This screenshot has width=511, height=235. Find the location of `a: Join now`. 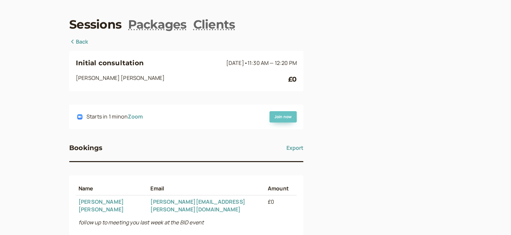

a: Join now is located at coordinates (283, 117).